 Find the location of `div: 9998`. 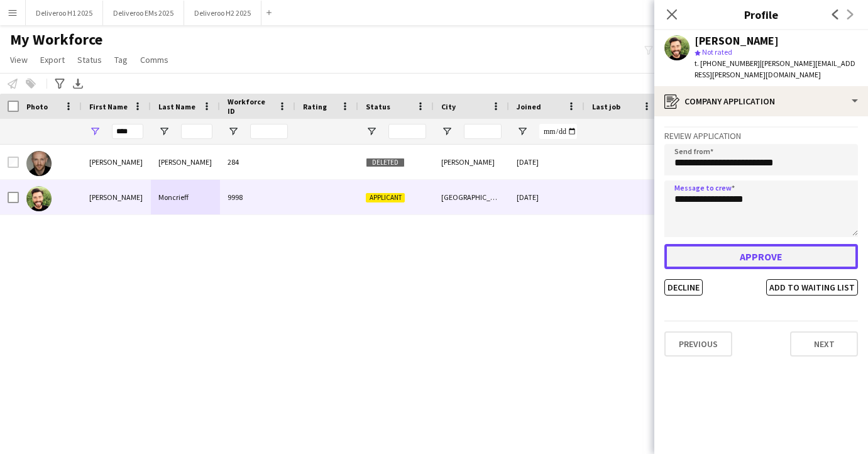

div: 9998 is located at coordinates (257, 197).